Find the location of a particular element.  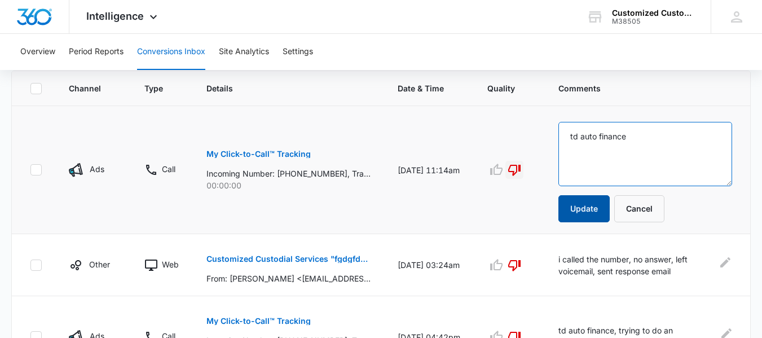

span: Quality is located at coordinates (501, 88).